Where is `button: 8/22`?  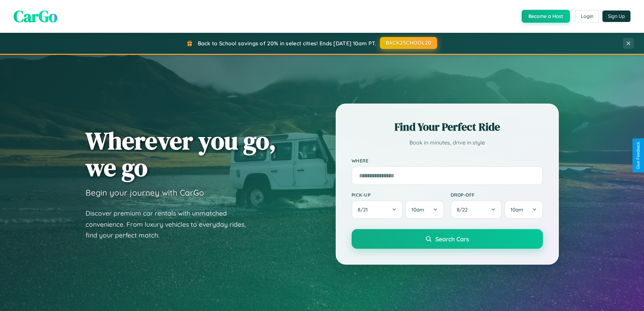 button: 8/22 is located at coordinates (476, 209).